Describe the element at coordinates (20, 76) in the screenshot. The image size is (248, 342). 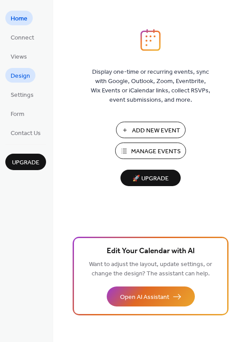
I see `span: Design` at that location.